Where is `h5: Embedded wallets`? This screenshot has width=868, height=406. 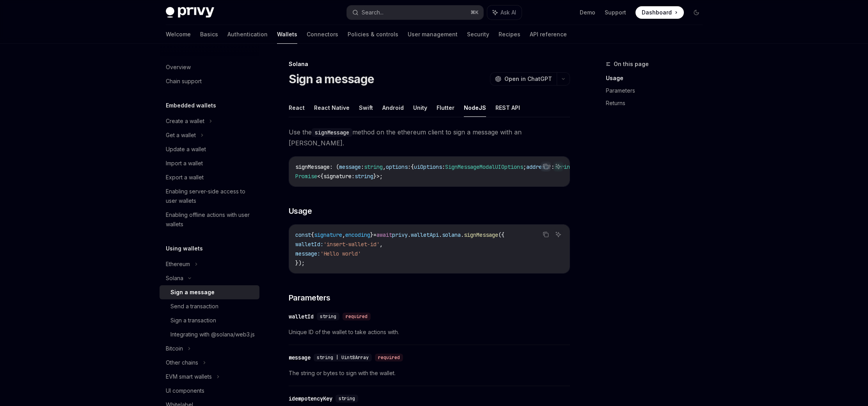
h5: Embedded wallets is located at coordinates (191, 106).